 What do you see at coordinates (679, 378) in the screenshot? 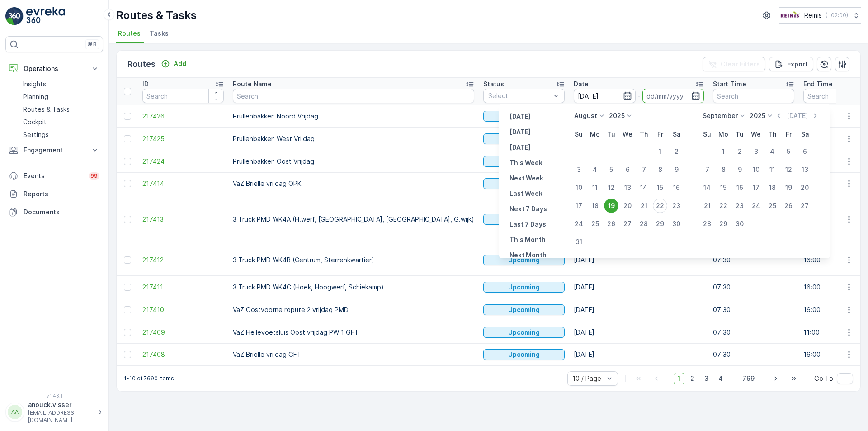
I see `span: 1` at bounding box center [679, 378].